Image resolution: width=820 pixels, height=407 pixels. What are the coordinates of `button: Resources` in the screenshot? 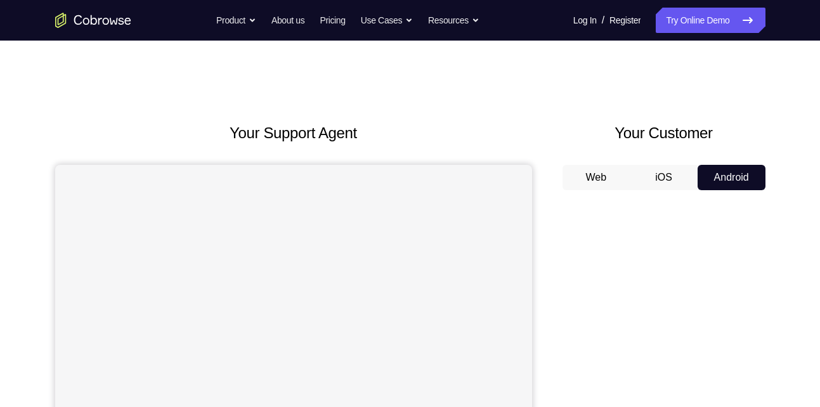 It's located at (454, 20).